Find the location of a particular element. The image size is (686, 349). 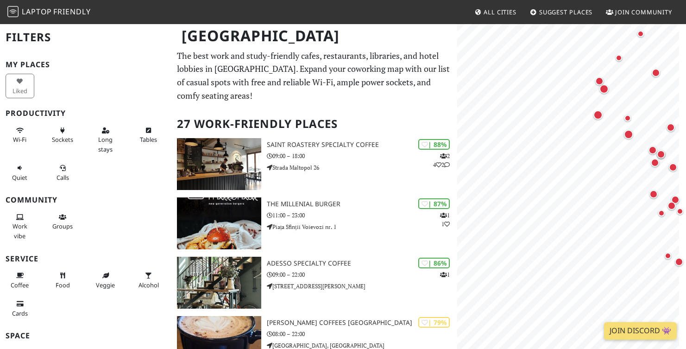

h3: Service is located at coordinates (86, 258).